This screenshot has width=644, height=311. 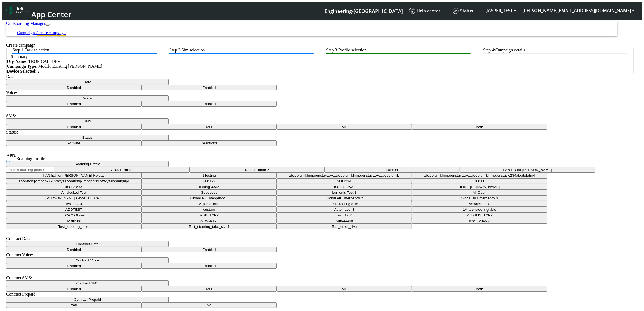 What do you see at coordinates (479, 198) in the screenshot?
I see `button: Global all Emergency 3` at bounding box center [479, 198].